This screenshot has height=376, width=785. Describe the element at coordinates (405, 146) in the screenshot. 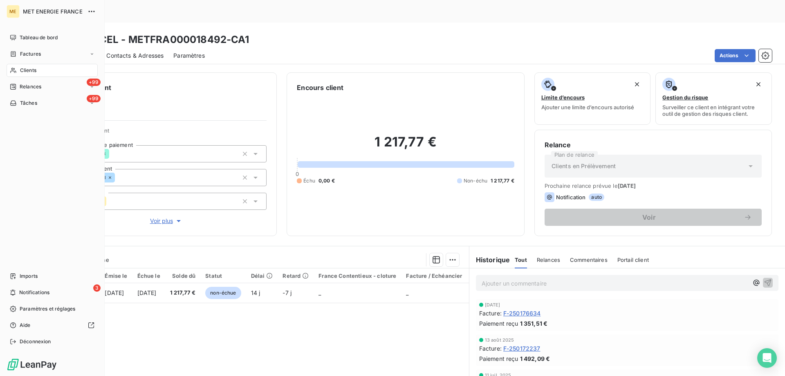

I see `h2: 1 217,77 €` at that location.